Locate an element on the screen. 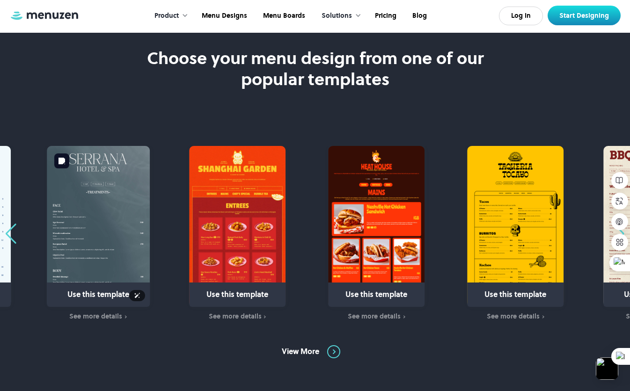 The image size is (630, 391). a: Pricing is located at coordinates (385, 16).